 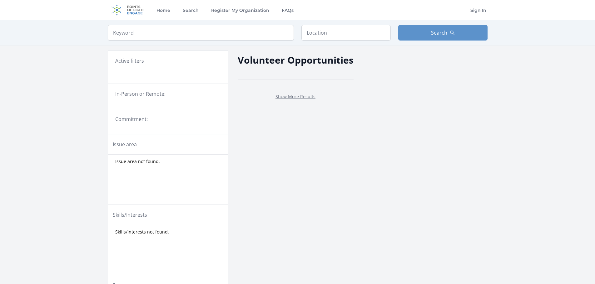 I want to click on input: Location, so click(x=346, y=33).